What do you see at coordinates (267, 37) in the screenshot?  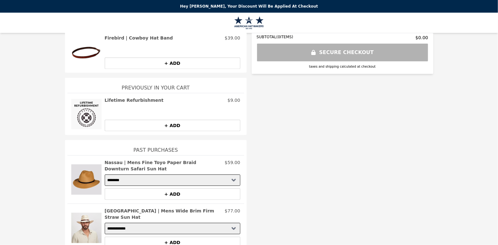 I see `span: SUBTOTAL` at bounding box center [267, 37].